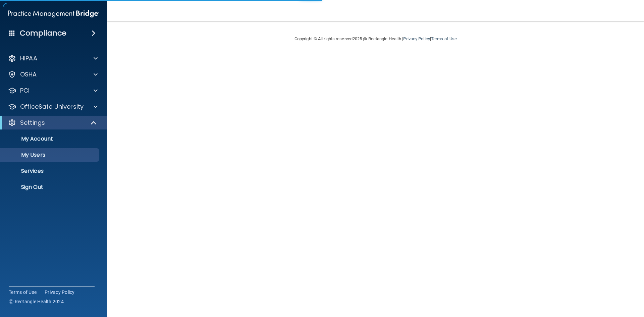 The image size is (644, 317). I want to click on a: OSHA, so click(53, 75).